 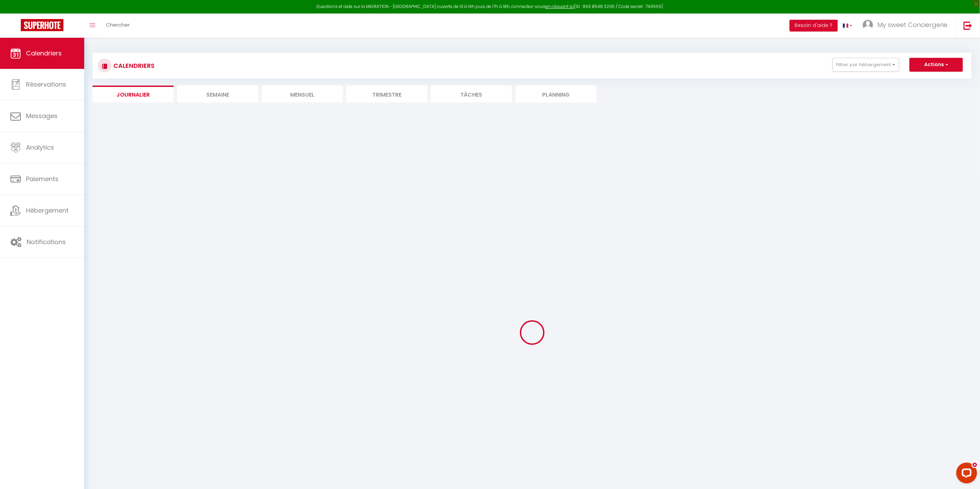 What do you see at coordinates (866, 65) in the screenshot?
I see `button: Filtrer par hébergement` at bounding box center [866, 65].